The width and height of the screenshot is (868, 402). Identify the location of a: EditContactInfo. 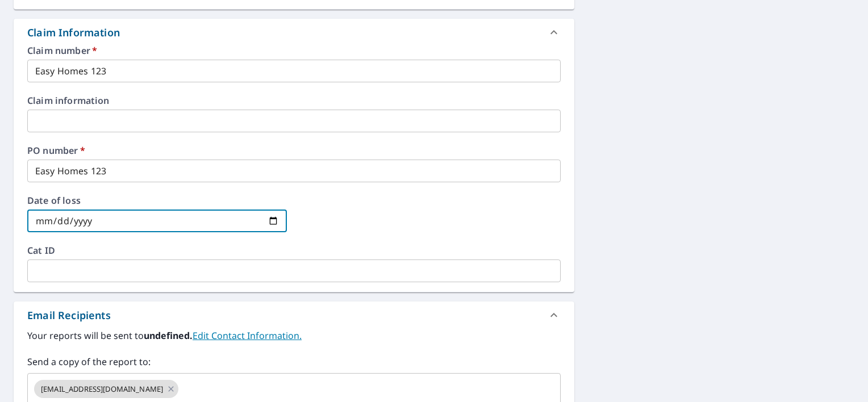
(247, 336).